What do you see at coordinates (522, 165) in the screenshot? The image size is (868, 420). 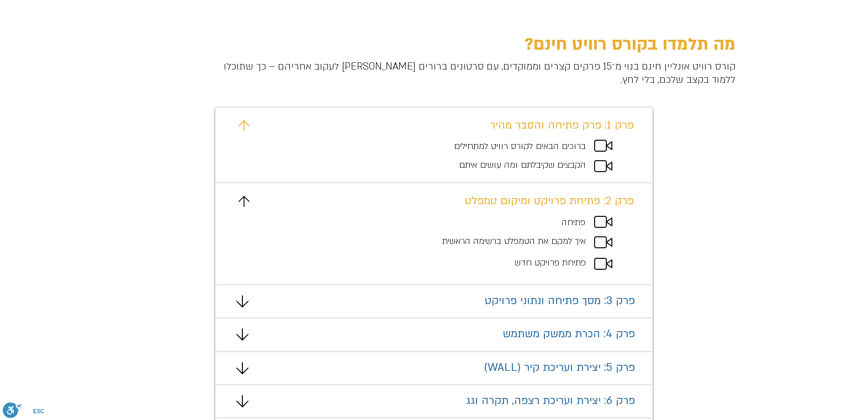 I see `span: הקבצים שקיבלתם ומה עושים איתם` at bounding box center [522, 165].